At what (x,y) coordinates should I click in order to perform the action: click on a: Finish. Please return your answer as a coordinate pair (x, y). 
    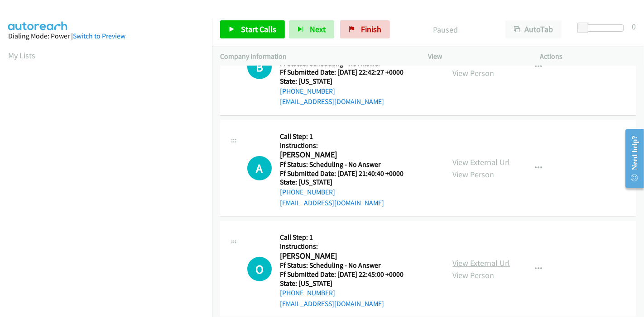
    Looking at the image, I should click on (365, 29).